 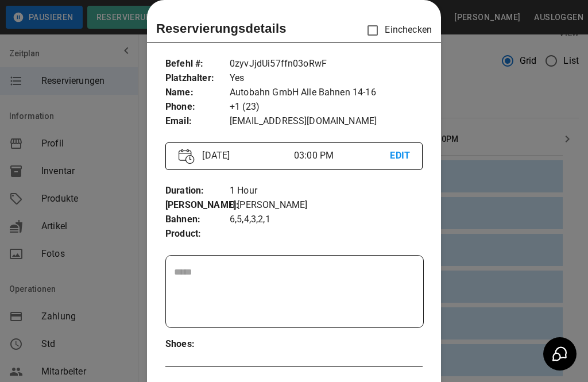 What do you see at coordinates (326, 92) in the screenshot?
I see `p: Autobahn GmbH Alle Bahnen 14-16` at bounding box center [326, 92].